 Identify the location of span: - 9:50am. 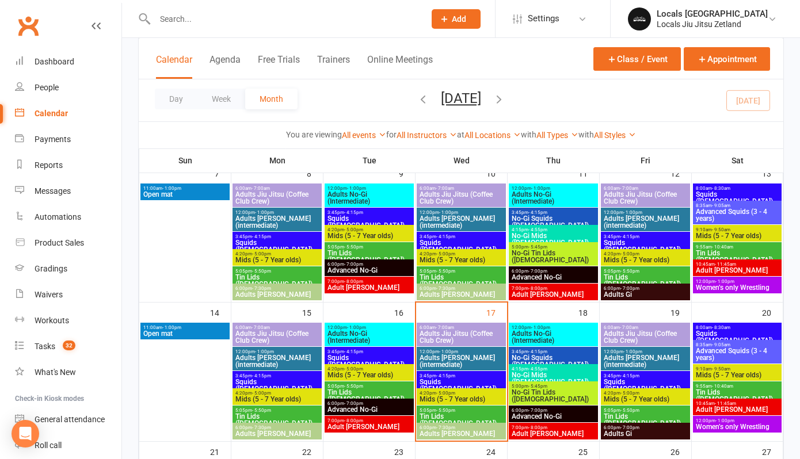
(721, 369).